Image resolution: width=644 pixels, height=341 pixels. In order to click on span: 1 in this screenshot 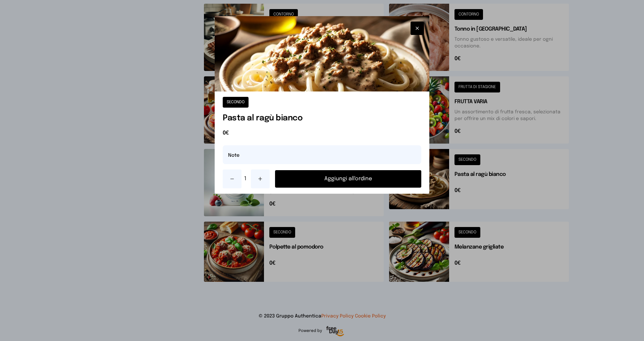, I will do `click(247, 179)`.